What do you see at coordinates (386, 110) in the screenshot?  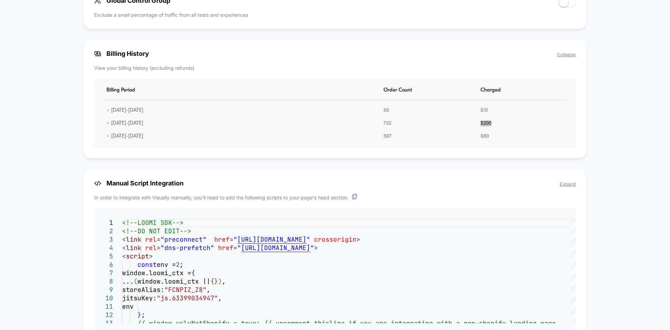 I see `div: 65` at bounding box center [386, 110].